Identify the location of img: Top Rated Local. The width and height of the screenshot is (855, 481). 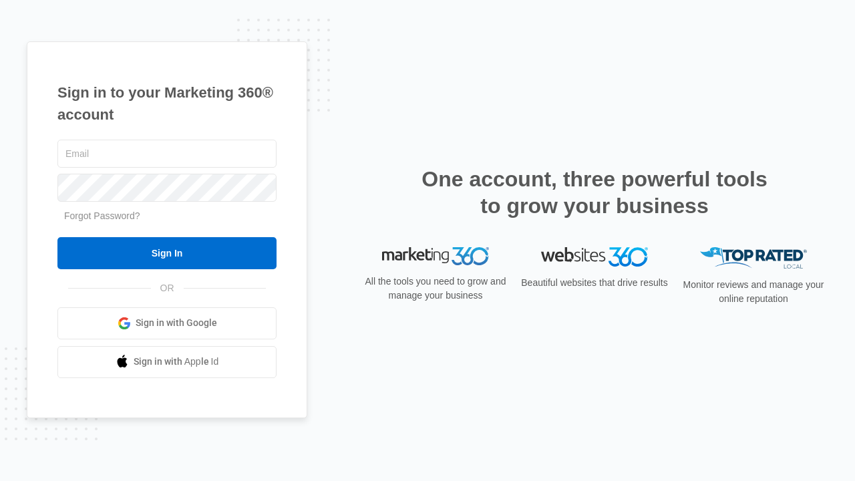
(754, 258).